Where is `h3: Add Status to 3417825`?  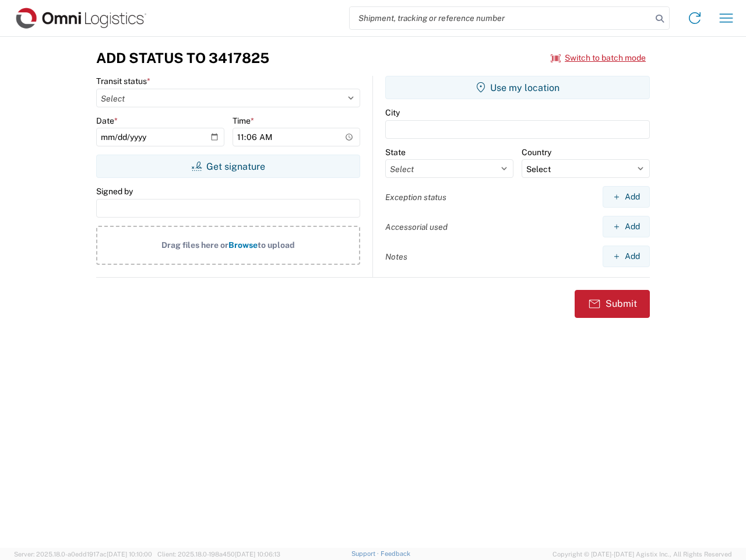
h3: Add Status to 3417825 is located at coordinates (182, 58).